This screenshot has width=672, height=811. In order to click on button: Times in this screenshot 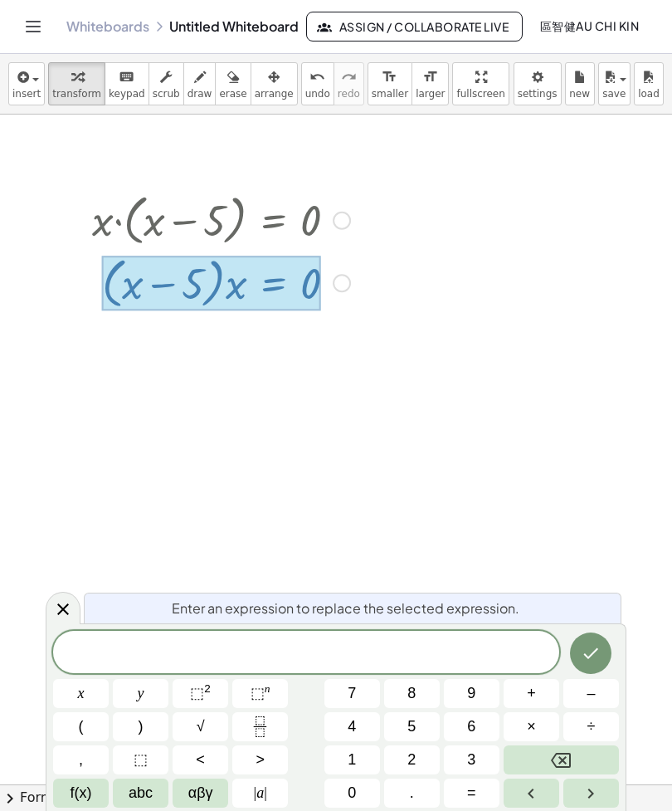, I will do `click(531, 727)`.